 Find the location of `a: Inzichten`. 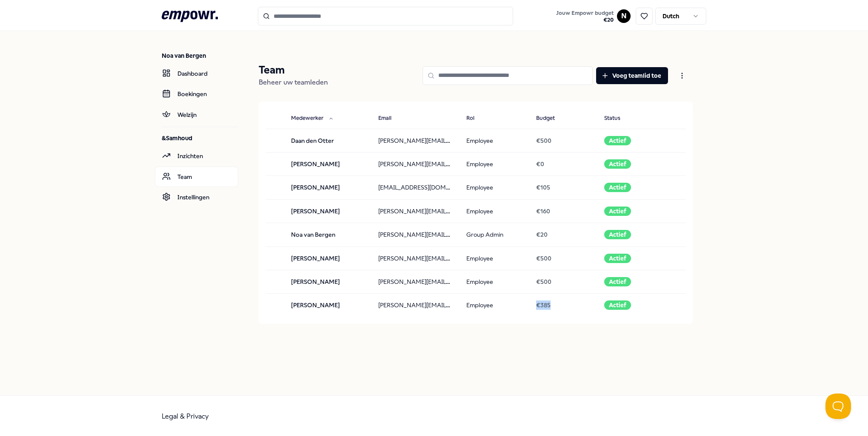

a: Inzichten is located at coordinates (196, 156).